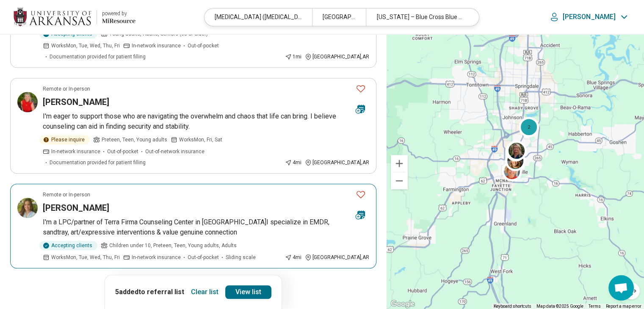 The width and height of the screenshot is (644, 309). Describe the element at coordinates (248, 292) in the screenshot. I see `a: View list` at that location.